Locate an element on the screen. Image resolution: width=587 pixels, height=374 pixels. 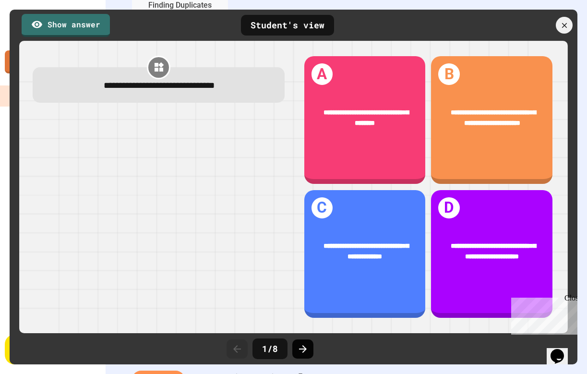
h1: A is located at coordinates (322, 74).